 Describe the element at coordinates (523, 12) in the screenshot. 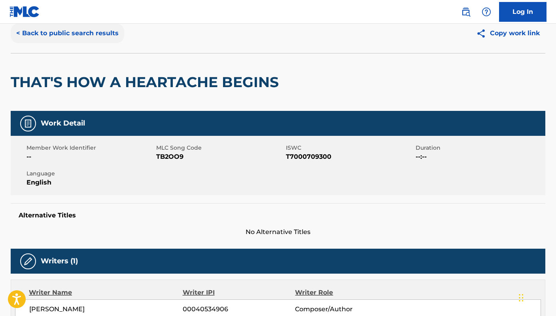

I see `a: Log In` at that location.